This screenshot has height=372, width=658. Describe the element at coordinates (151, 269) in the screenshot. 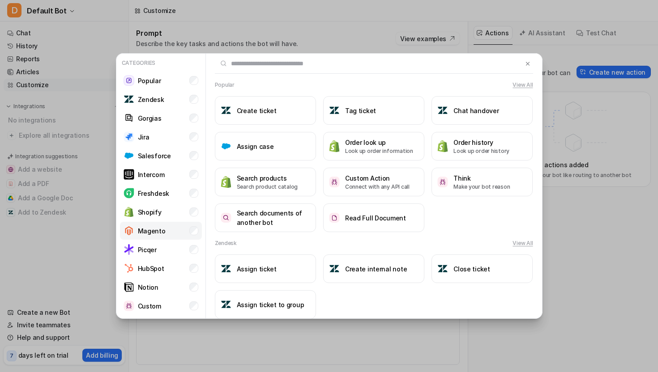

I see `p: HubSpot` at that location.